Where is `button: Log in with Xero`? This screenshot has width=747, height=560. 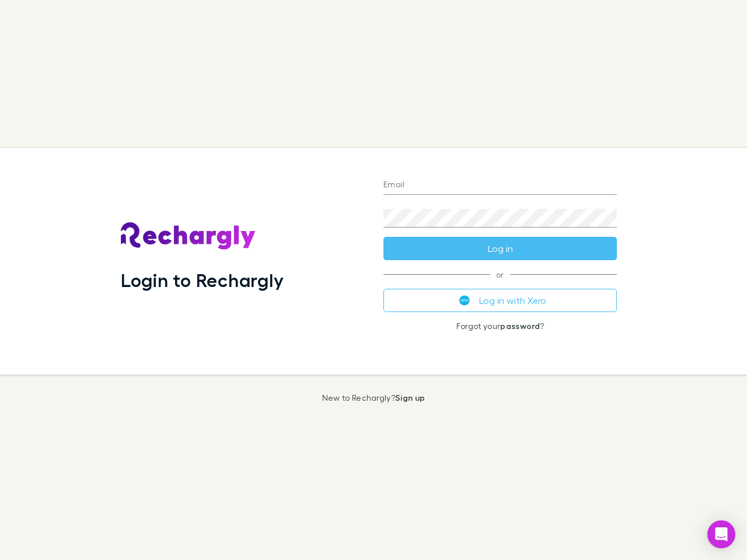
button: Log in with Xero is located at coordinates (500, 301).